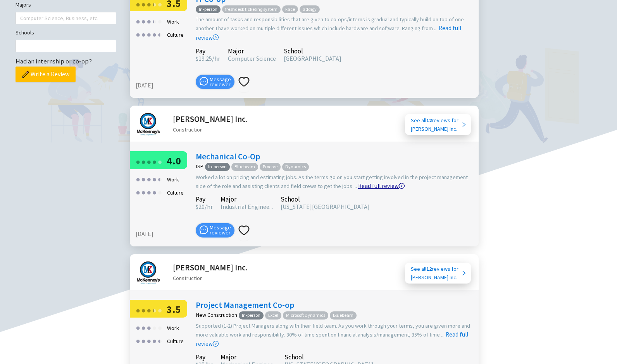 The height and width of the screenshot is (364, 617). I want to click on span: 20, so click(200, 207).